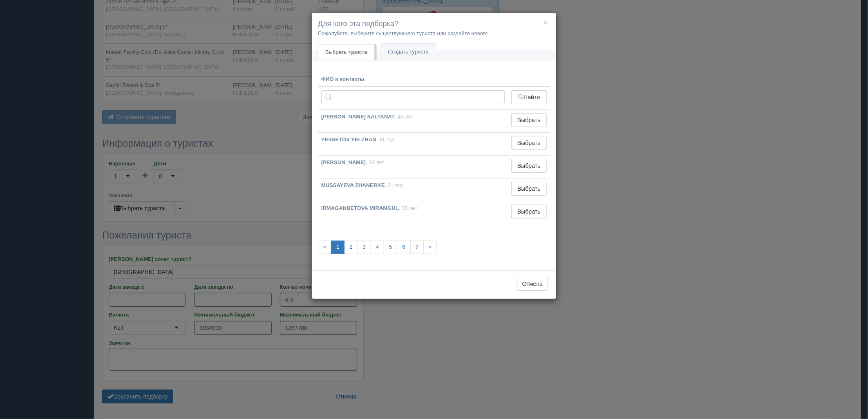 Image resolution: width=868 pixels, height=419 pixels. Describe the element at coordinates (375, 162) in the screenshot. I see `span: , 39 лет` at that location.